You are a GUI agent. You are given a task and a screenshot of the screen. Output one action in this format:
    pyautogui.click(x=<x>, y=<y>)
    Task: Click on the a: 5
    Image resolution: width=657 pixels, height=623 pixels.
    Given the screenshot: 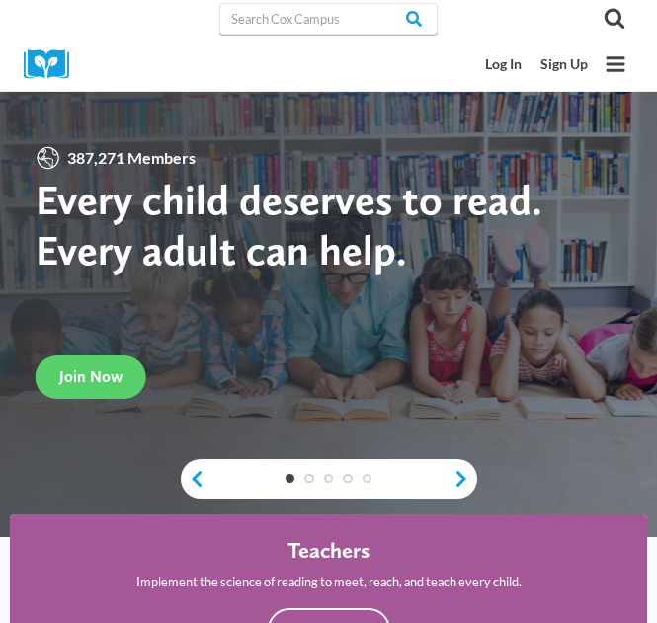 What is the action you would take?
    pyautogui.click(x=368, y=479)
    